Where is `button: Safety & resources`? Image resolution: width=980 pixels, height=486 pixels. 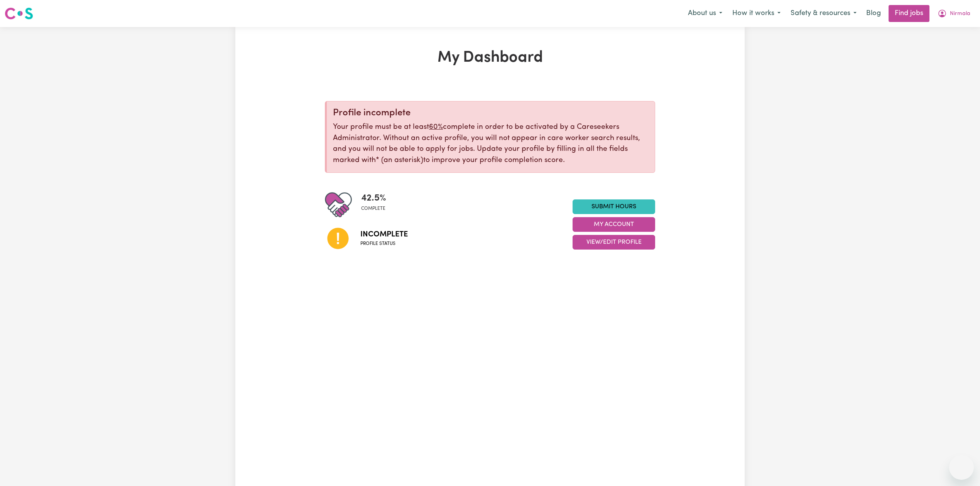
button: Safety & resources is located at coordinates (823, 13).